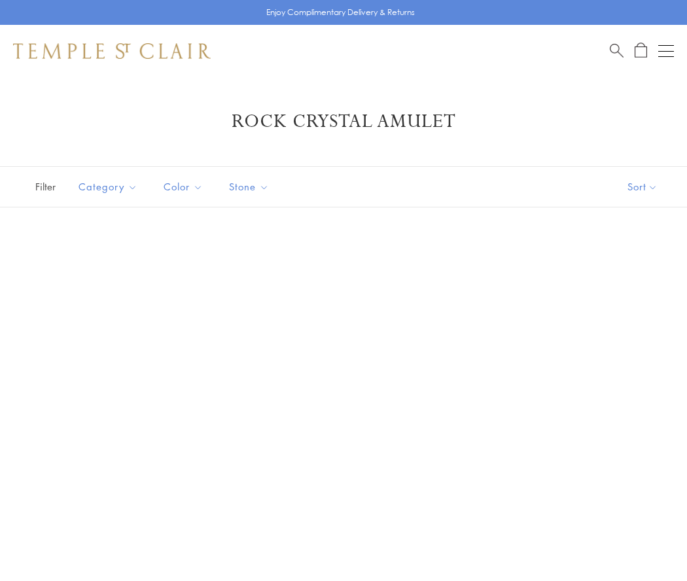  I want to click on span: Color, so click(185, 186).